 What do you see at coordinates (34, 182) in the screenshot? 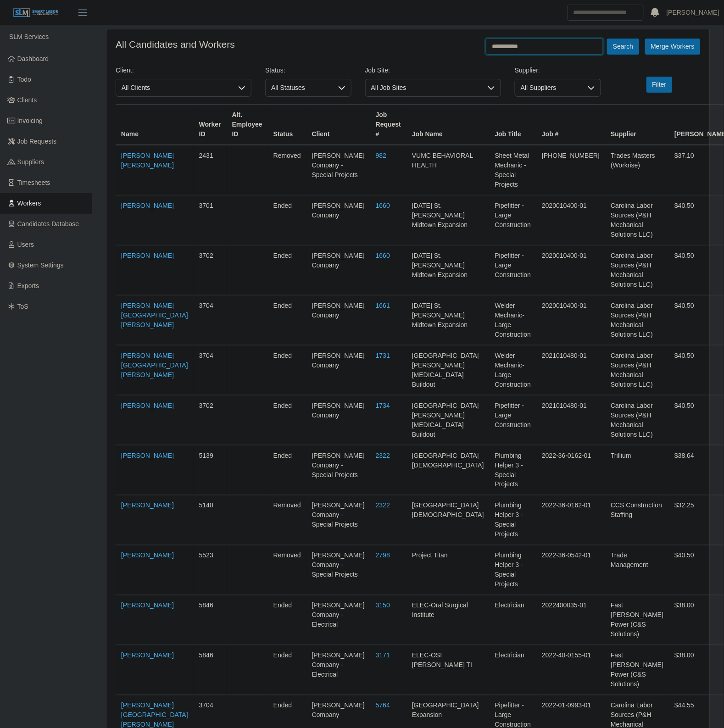
I see `span: Timesheets` at bounding box center [34, 182].